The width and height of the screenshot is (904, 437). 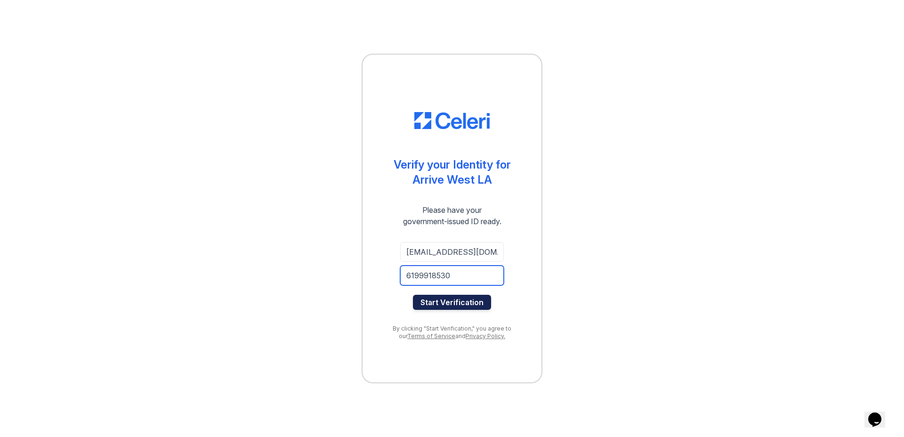 What do you see at coordinates (485, 336) in the screenshot?
I see `a: Privacy Policy.` at bounding box center [485, 336].